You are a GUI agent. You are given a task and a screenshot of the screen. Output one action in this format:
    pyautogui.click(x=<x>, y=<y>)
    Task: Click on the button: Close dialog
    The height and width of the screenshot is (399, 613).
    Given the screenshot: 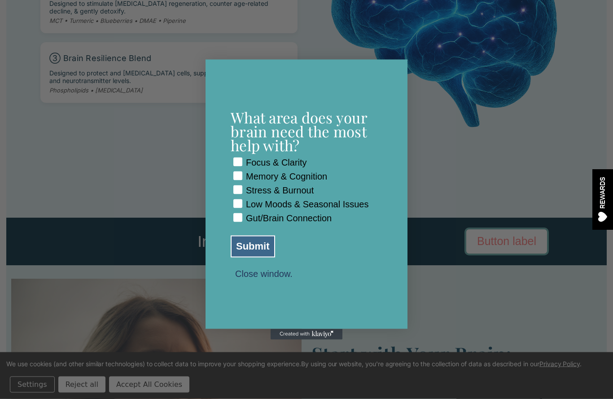 What is the action you would take?
    pyautogui.click(x=396, y=71)
    